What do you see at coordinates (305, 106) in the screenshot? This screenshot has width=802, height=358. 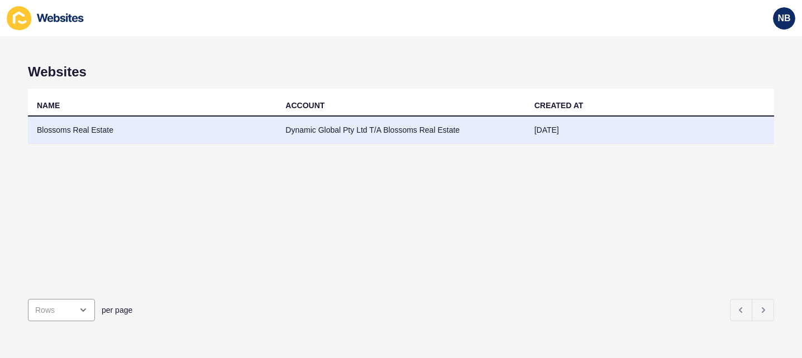 I see `div: ACCOUNT` at bounding box center [305, 106].